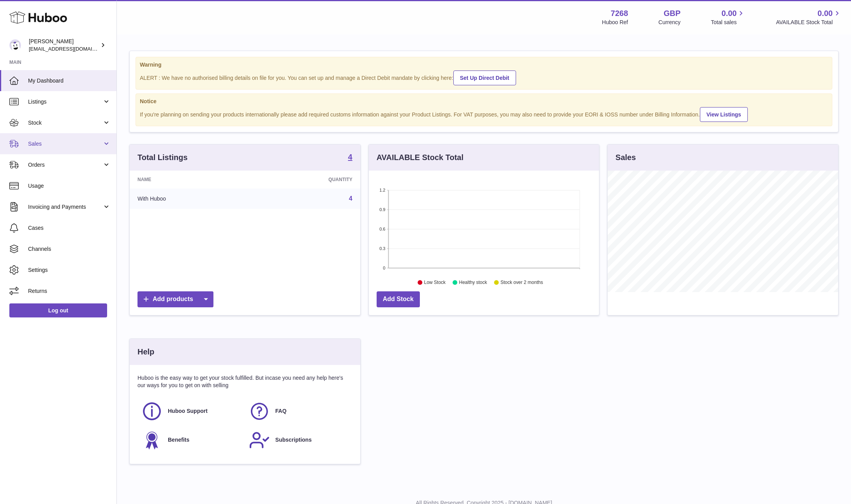 Image resolution: width=851 pixels, height=504 pixels. What do you see at coordinates (163, 157) in the screenshot?
I see `h3: Total Listings` at bounding box center [163, 157].